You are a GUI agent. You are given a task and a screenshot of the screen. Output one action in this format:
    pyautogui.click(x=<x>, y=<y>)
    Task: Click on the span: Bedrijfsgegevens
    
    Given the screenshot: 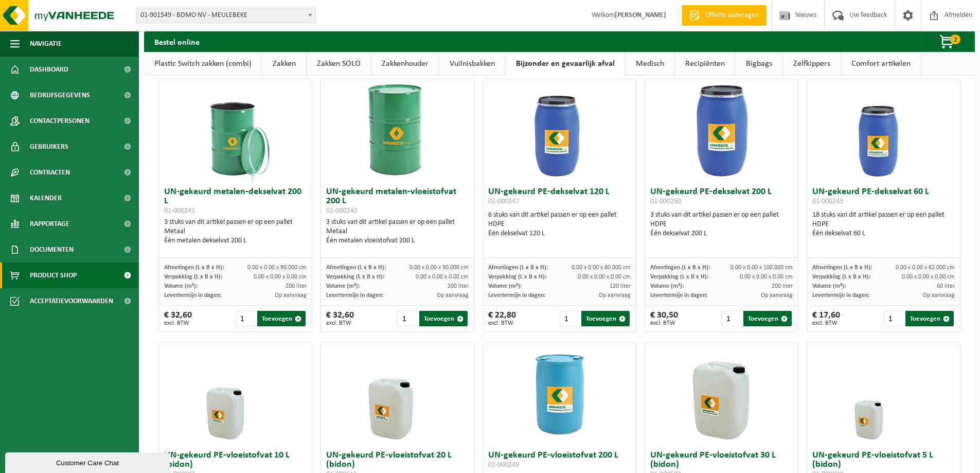 What is the action you would take?
    pyautogui.click(x=60, y=95)
    